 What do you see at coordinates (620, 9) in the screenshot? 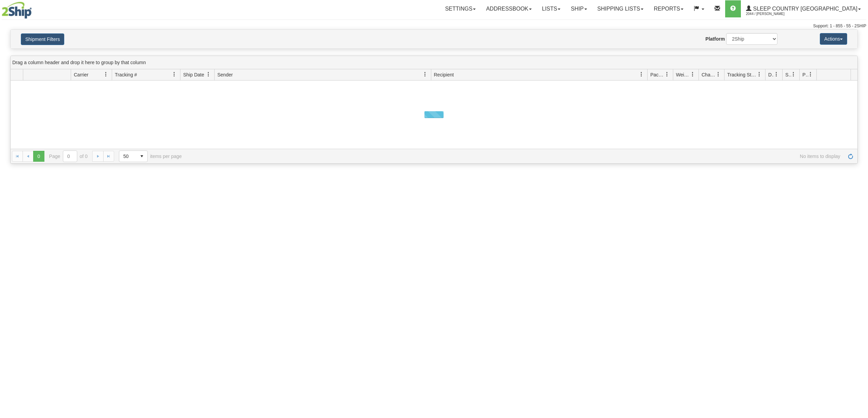
I see `a: Shipping lists` at bounding box center [620, 9].